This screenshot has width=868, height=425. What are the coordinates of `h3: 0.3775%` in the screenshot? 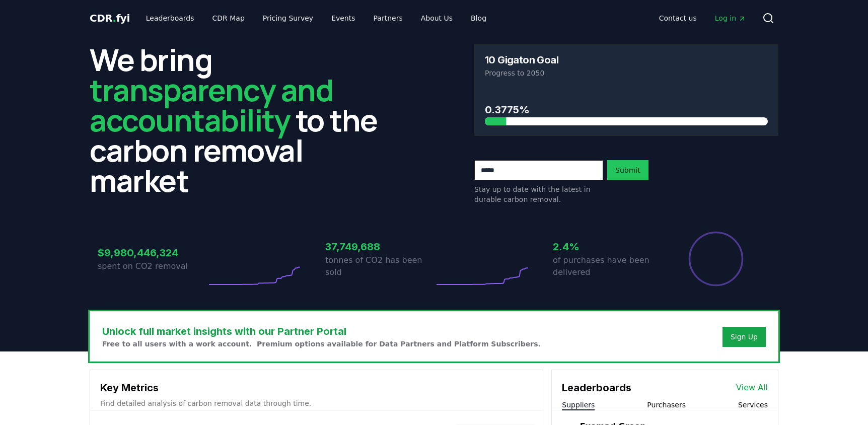 It's located at (626, 110).